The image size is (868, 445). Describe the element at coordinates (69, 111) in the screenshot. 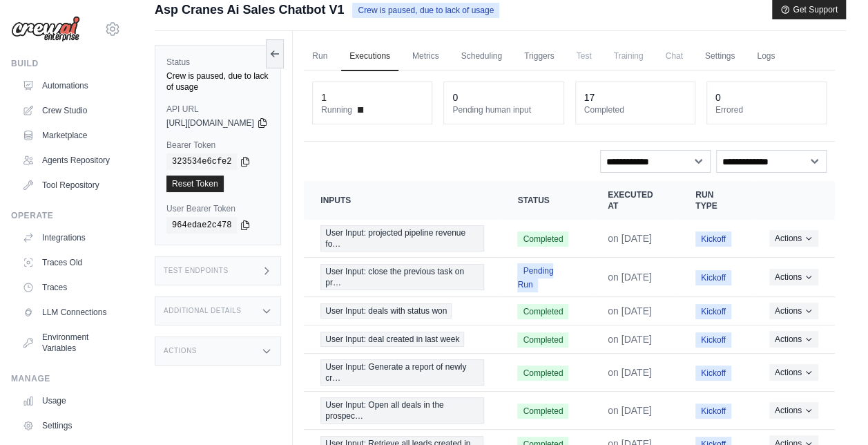

I see `a: Crew Studio` at that location.